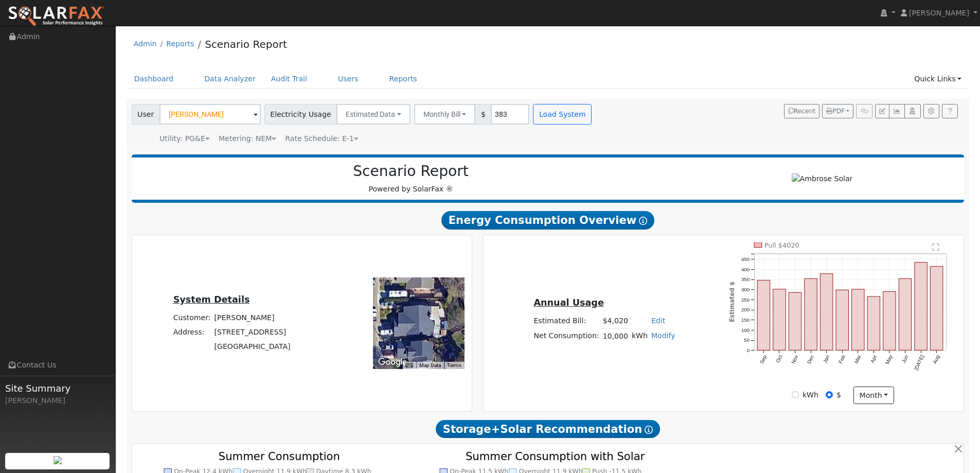 This screenshot has height=473, width=980. What do you see at coordinates (555, 456) in the screenshot?
I see `text: Summer Consumption with Solar` at bounding box center [555, 456].